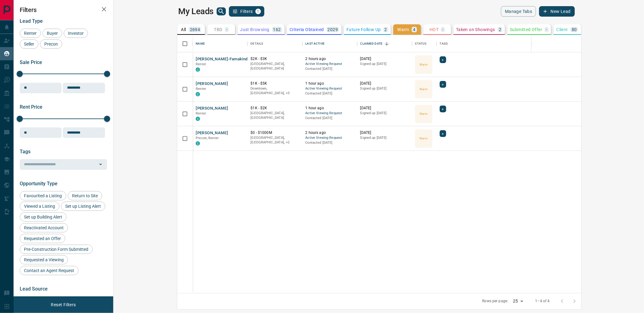 This screenshot has width=644, height=313. What do you see at coordinates (363, 30) in the screenshot?
I see `p: Future Follow Up` at bounding box center [363, 30].